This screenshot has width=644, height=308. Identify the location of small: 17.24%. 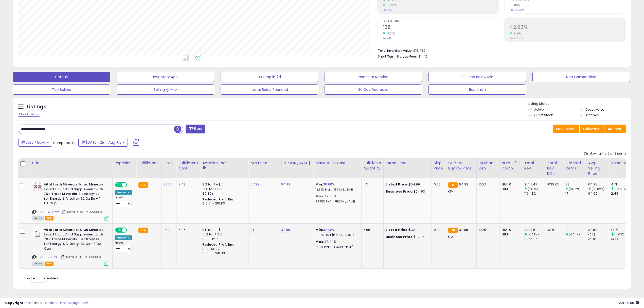
(390, 33).